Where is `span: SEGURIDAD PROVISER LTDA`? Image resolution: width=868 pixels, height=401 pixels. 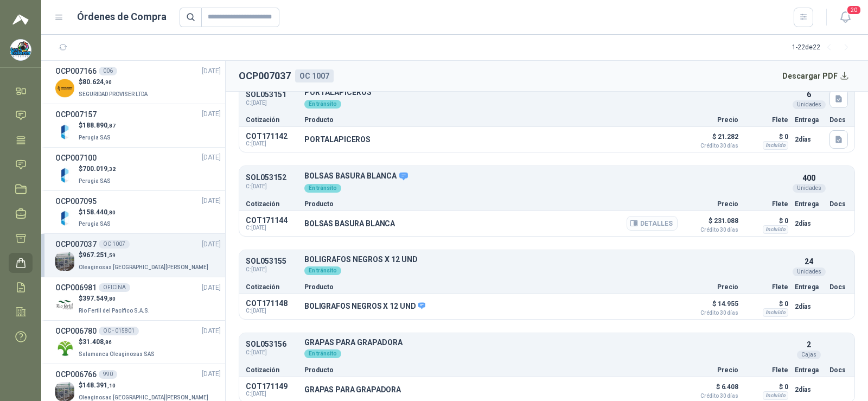
span: SEGURIDAD PROVISER LTDA is located at coordinates (113, 94).